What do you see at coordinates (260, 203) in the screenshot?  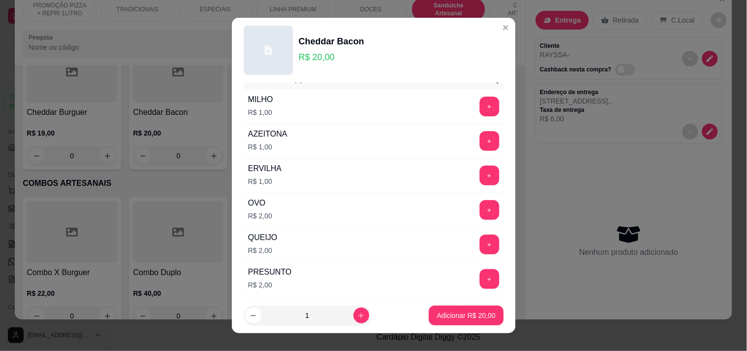 I see `div: OVO` at bounding box center [260, 203].